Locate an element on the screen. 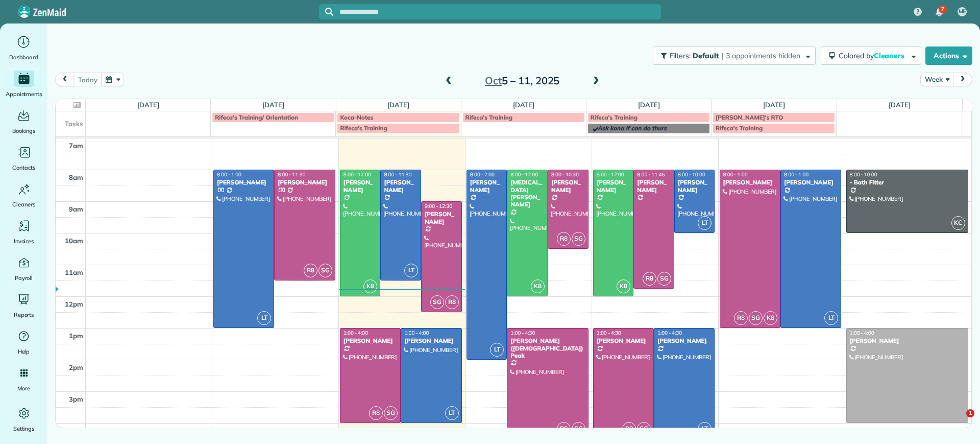 This screenshot has width=980, height=444. span: Filters: is located at coordinates (681, 56).